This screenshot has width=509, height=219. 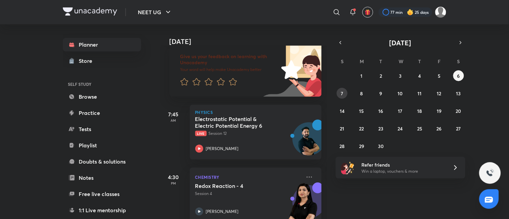 What do you see at coordinates (102, 84) in the screenshot?
I see `h6: SELF STUDY` at bounding box center [102, 84].